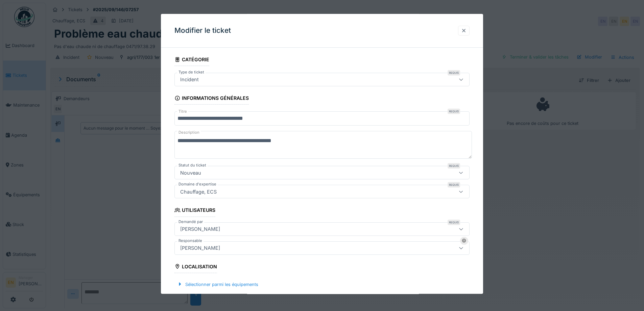 The image size is (644, 311). What do you see at coordinates (190, 241) in the screenshot?
I see `label: Responsable` at bounding box center [190, 241].